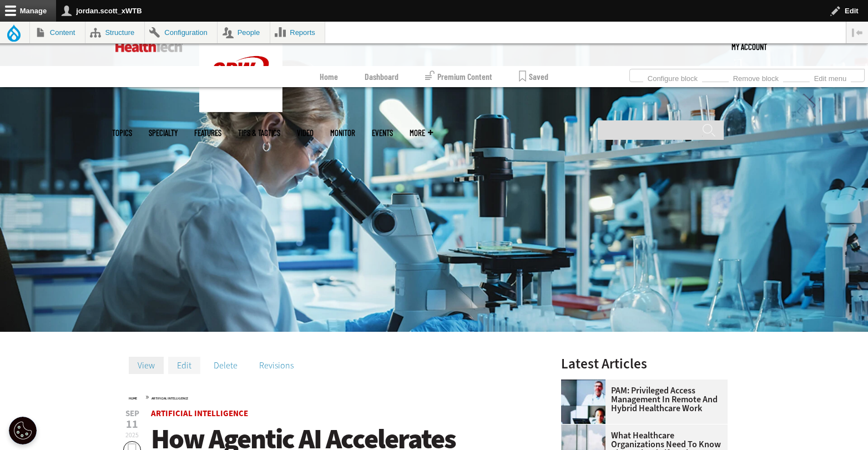 The width and height of the screenshot is (868, 450). What do you see at coordinates (857, 32) in the screenshot?
I see `button: Vertical orientation` at bounding box center [857, 32].